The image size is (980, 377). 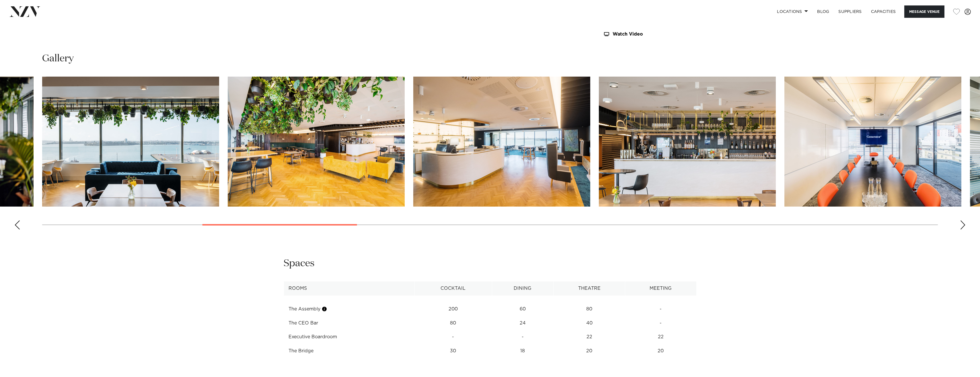 What do you see at coordinates (316, 142) in the screenshot?
I see `swiper-slide: 7 / 28` at bounding box center [316, 142].